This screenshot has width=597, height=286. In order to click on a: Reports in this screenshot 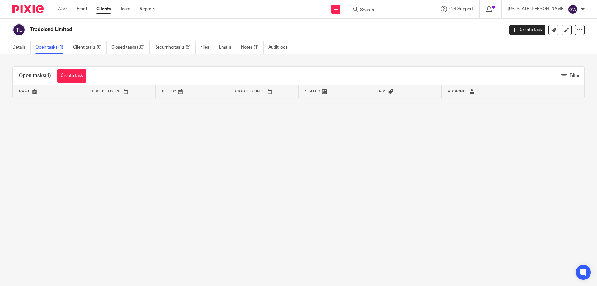, I will do `click(147, 9)`.